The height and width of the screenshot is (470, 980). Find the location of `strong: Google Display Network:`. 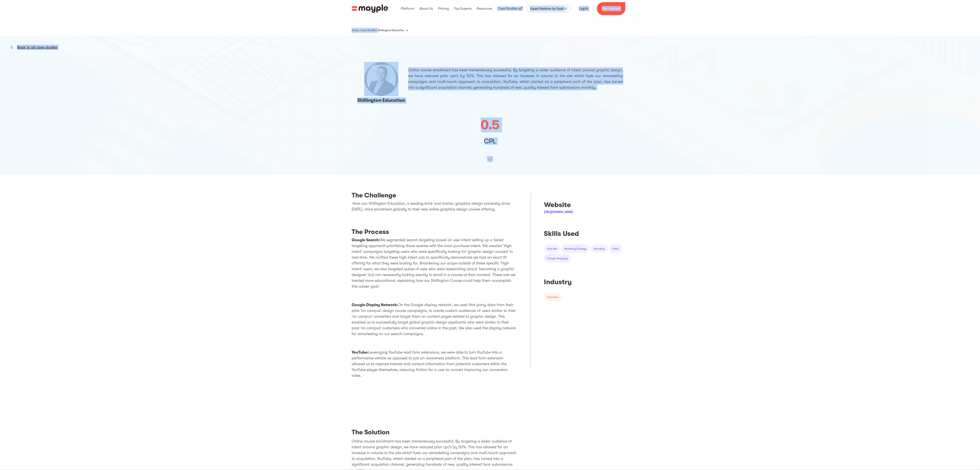

strong: Google Display Network: is located at coordinates (375, 305).